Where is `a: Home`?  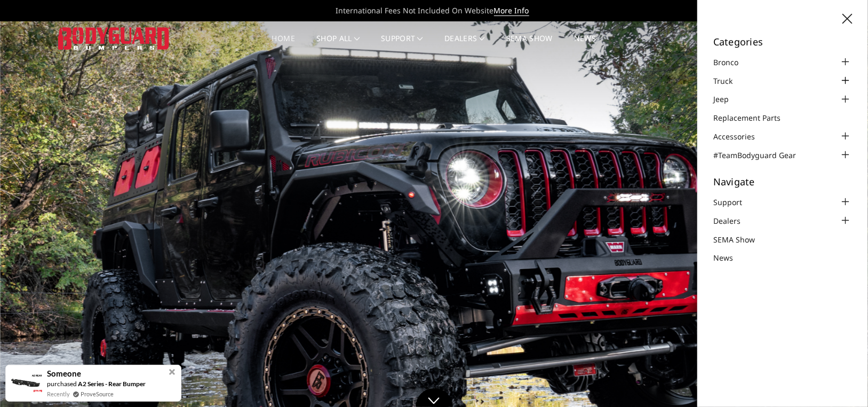
a: Home is located at coordinates (283, 45).